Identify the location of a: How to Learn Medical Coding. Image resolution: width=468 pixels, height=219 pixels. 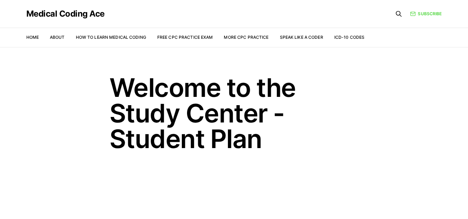
(111, 37).